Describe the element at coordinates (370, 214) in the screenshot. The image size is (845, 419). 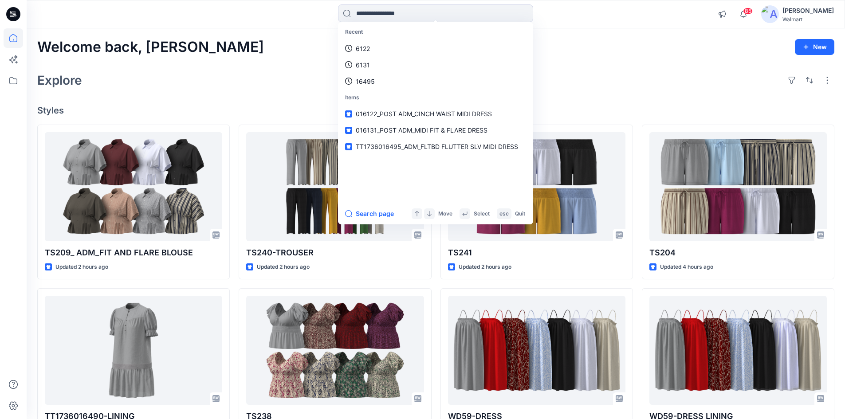
I see `button: Search page` at that location.